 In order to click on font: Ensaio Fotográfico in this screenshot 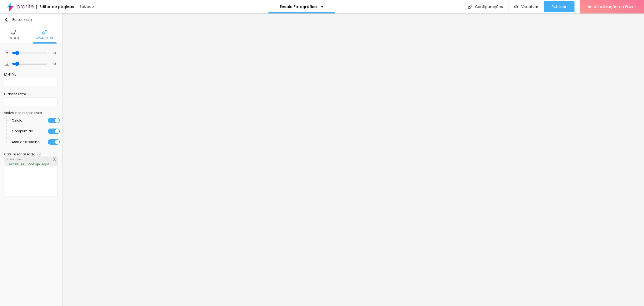, I will do `click(298, 6)`.